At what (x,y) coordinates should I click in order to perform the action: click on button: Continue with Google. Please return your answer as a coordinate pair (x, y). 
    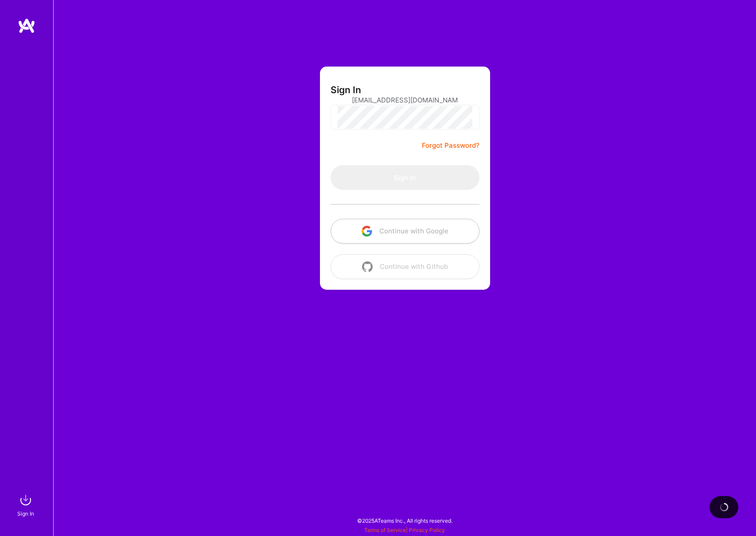
    Looking at the image, I should click on (405, 231).